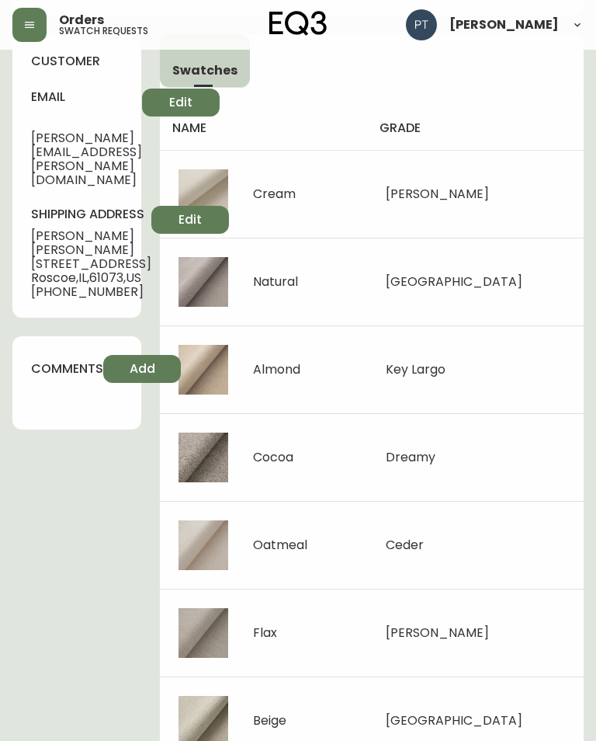 Image resolution: width=596 pixels, height=741 pixels. I want to click on img: d55317d4-c39c-4e5e-a651-d001d75d25ce.jpg-thumb.jpg, so click(203, 194).